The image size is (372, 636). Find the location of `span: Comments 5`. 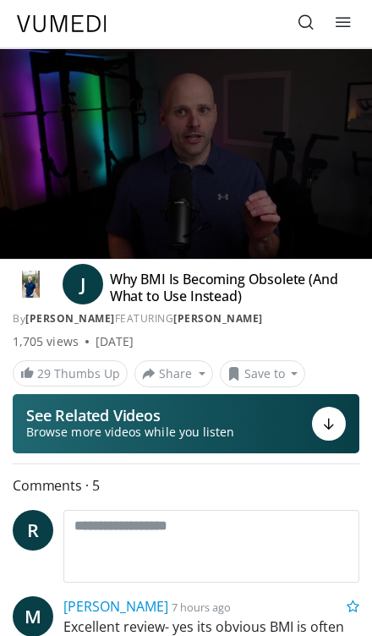

span: Comments 5 is located at coordinates (186, 485).